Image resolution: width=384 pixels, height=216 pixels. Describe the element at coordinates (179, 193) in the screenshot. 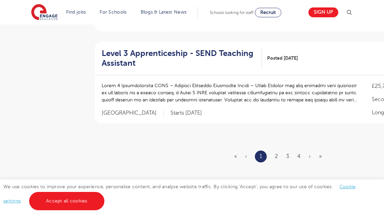

I see `span: We use cookies to improve your experience, personalise content, and analyse website traffic. By c...` at that location.